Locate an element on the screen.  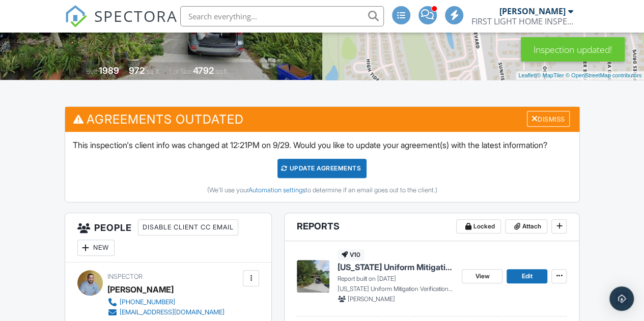
a: SPECTORA is located at coordinates (121, 24).